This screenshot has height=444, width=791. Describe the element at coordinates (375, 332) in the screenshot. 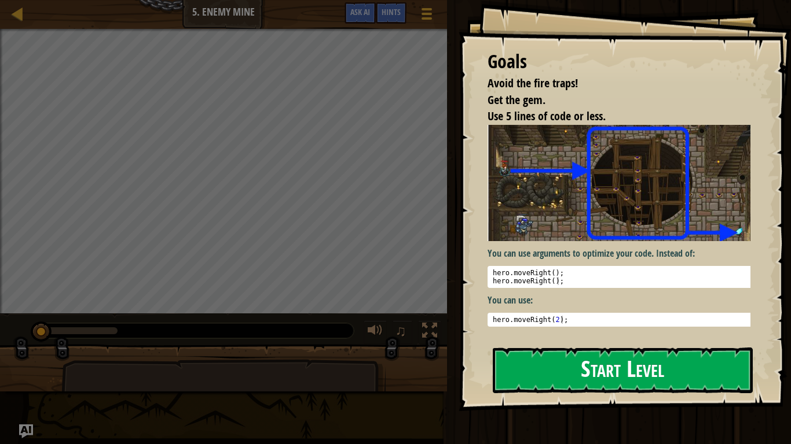

I see `button: Adjust volume` at that location.